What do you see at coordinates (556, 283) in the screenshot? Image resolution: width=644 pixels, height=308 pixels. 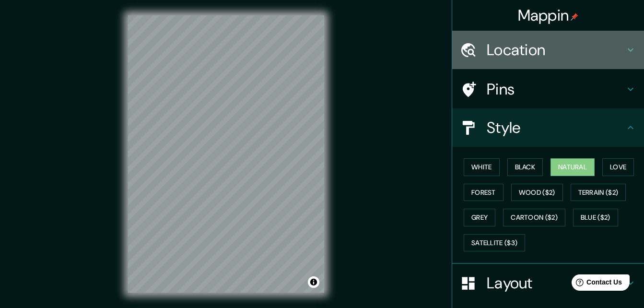 I see `h4: Layout` at bounding box center [556, 283].